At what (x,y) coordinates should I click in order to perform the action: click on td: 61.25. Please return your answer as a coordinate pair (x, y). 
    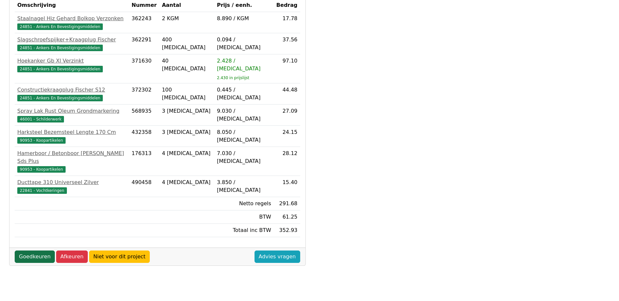
    Looking at the image, I should click on (287, 217).